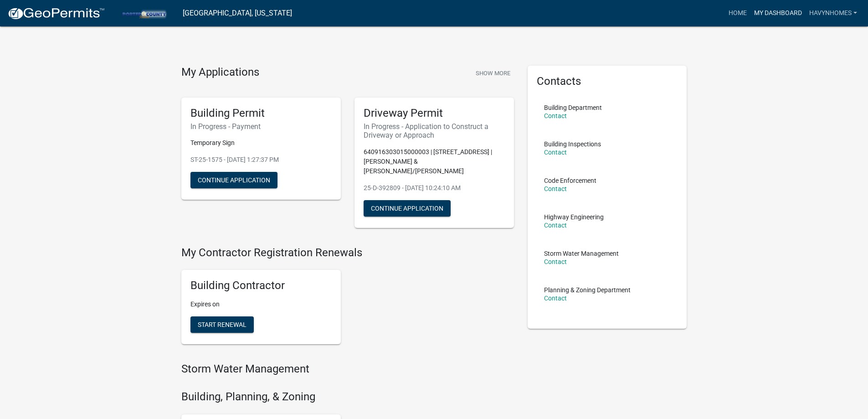 The width and height of the screenshot is (868, 419). What do you see at coordinates (348, 252) in the screenshot?
I see `h4: My Contractor Registration Renewals` at bounding box center [348, 252].